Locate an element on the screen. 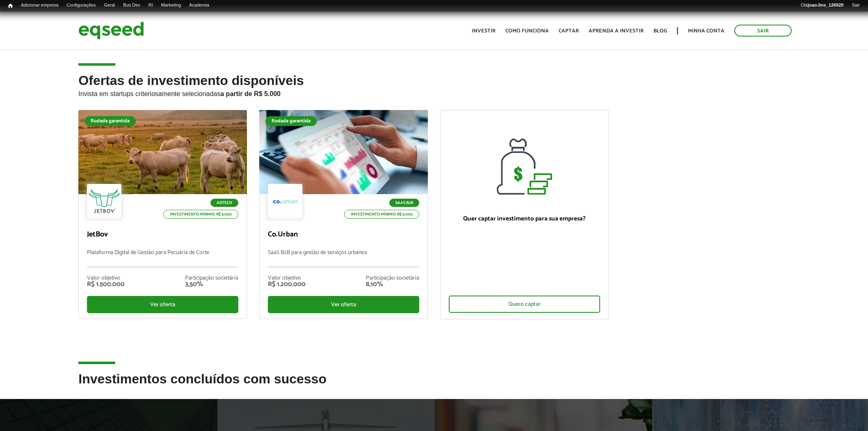 This screenshot has width=868, height=431. a: Olájoao.lins_126920 is located at coordinates (822, 6).